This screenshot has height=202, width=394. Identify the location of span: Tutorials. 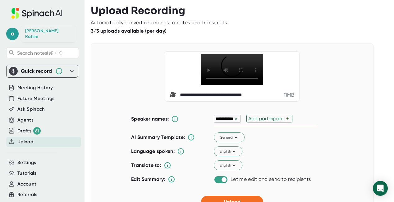
(27, 173).